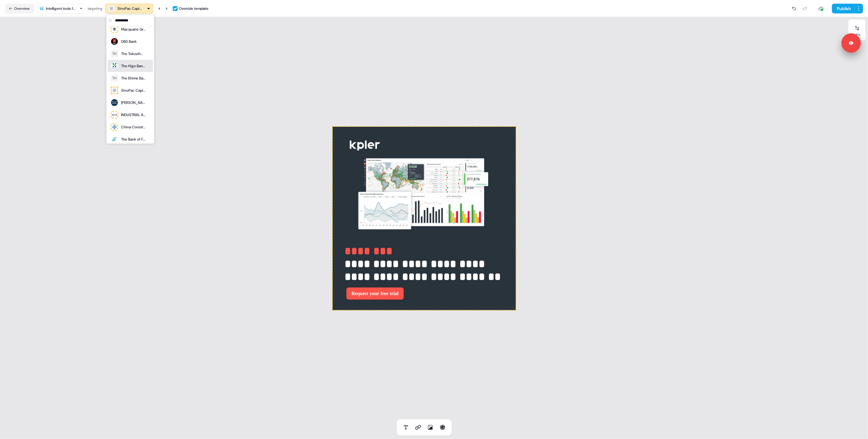  Describe the element at coordinates (843, 8) in the screenshot. I see `button: Publish` at that location.